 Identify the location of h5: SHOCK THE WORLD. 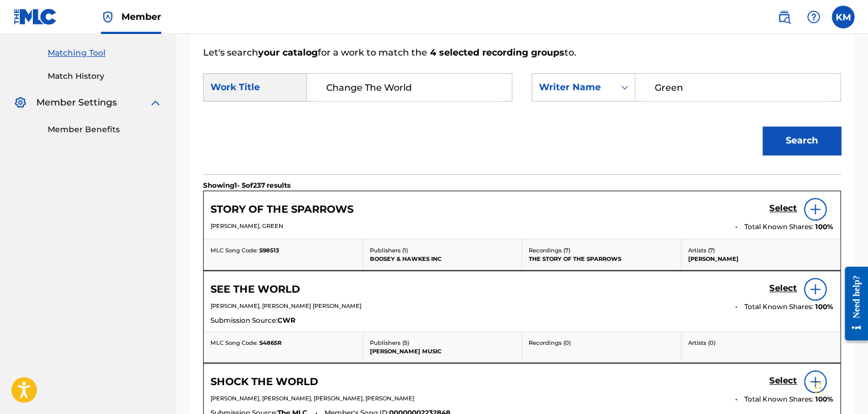
(265, 381).